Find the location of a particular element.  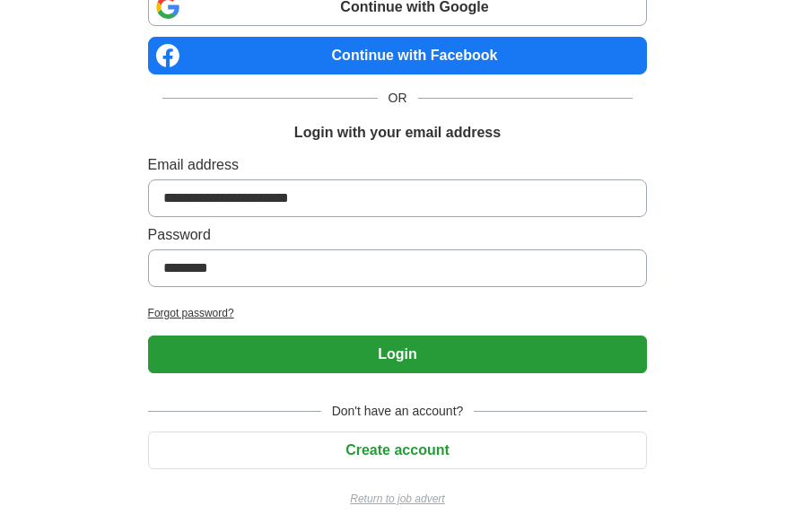

p: Return to job advert is located at coordinates (398, 499).